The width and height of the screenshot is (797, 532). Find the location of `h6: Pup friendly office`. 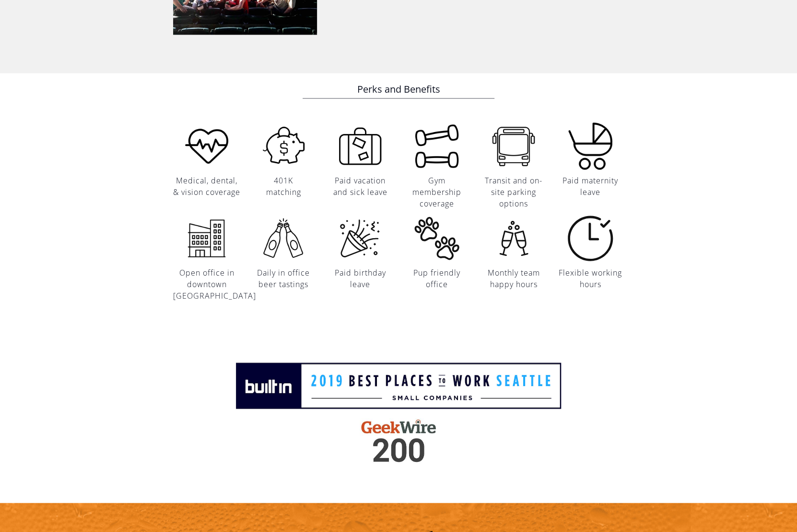

h6: Pup friendly office is located at coordinates (437, 277).